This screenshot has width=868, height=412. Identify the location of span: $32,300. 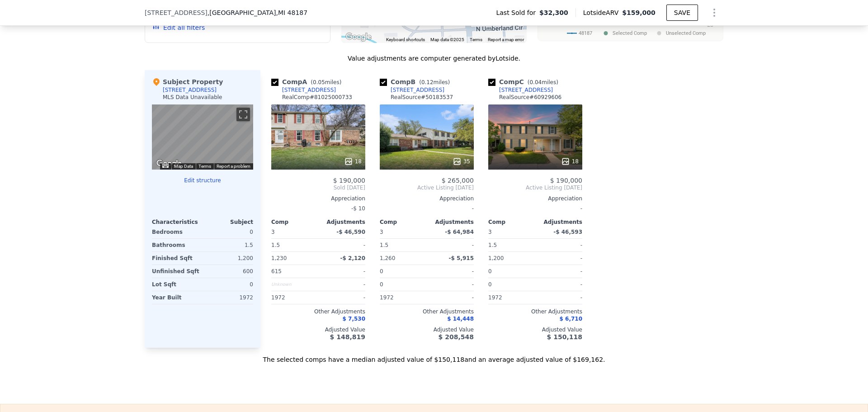
(554, 13).